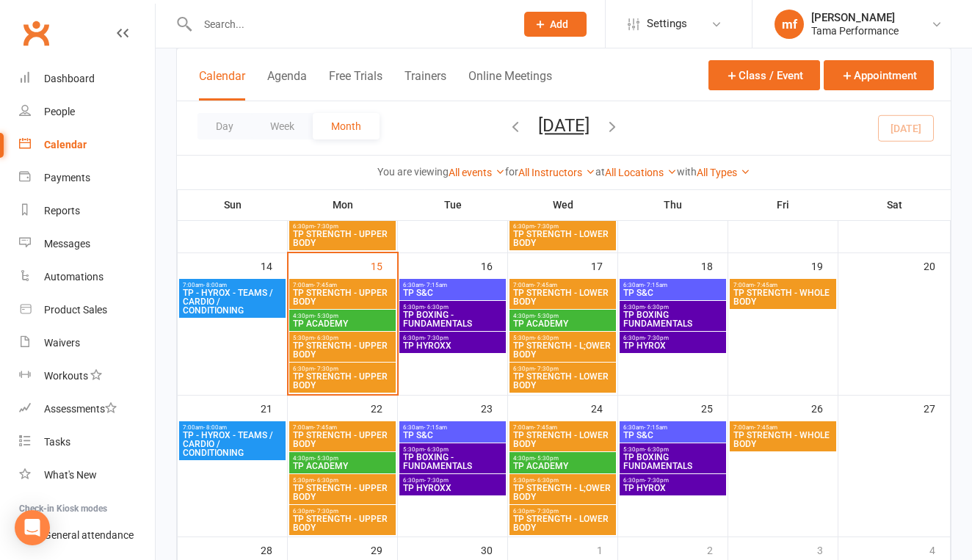 The height and width of the screenshot is (560, 972). What do you see at coordinates (825, 265) in the screenshot?
I see `div: 19` at bounding box center [825, 265].